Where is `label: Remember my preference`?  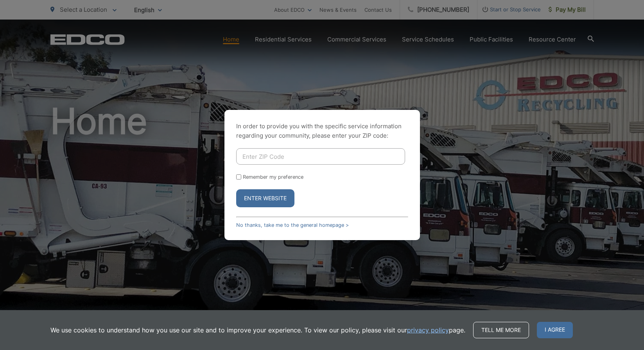 label: Remember my preference is located at coordinates (273, 177).